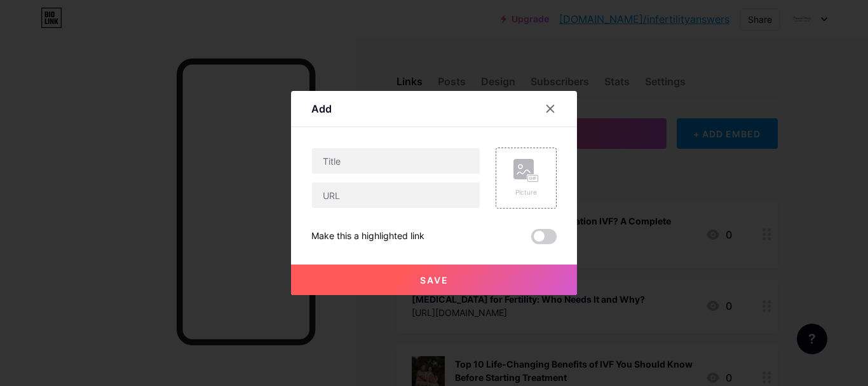  I want to click on div: Add, so click(322, 109).